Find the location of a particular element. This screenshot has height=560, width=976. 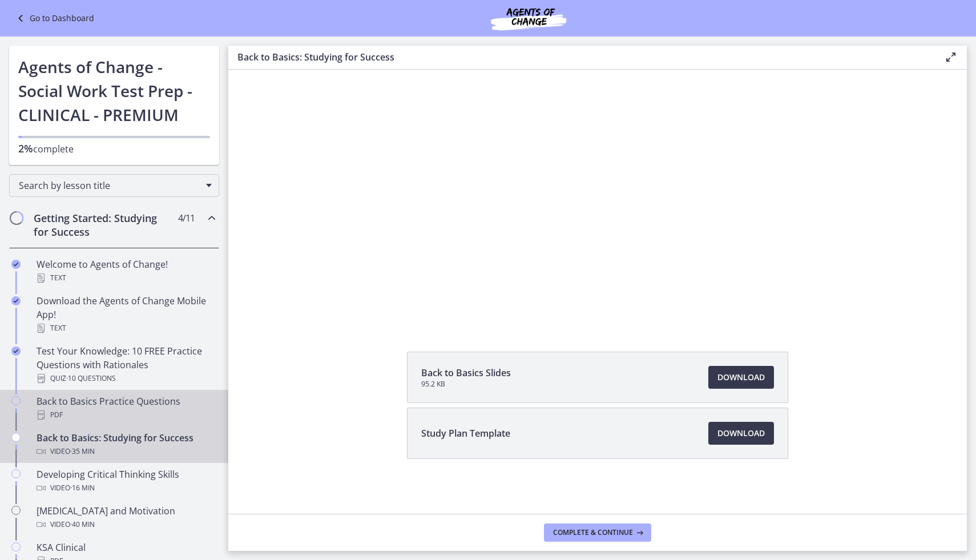

div: Welcome to Agents of Change! is located at coordinates (125, 271).